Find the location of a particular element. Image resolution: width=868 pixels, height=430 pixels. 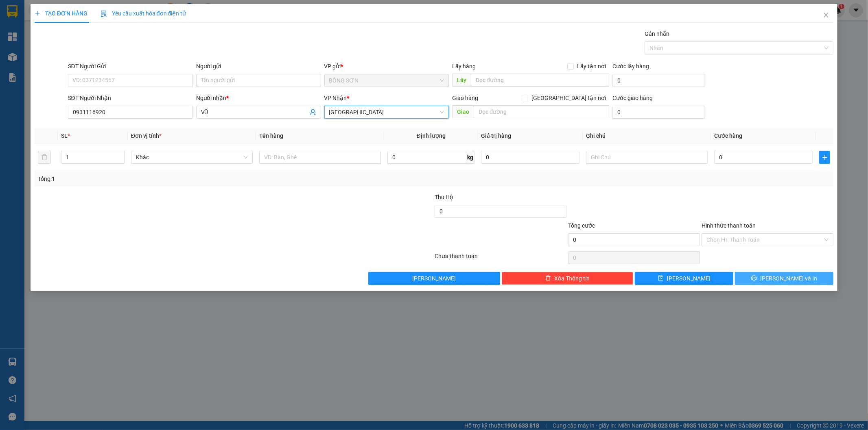

span: Thu Hộ is located at coordinates (444, 198).